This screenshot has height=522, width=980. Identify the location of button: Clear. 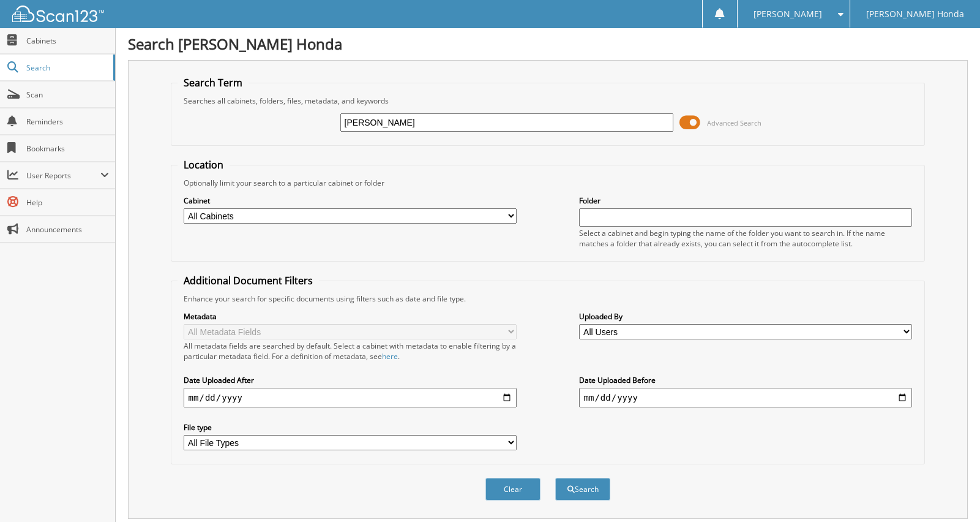
(513, 488).